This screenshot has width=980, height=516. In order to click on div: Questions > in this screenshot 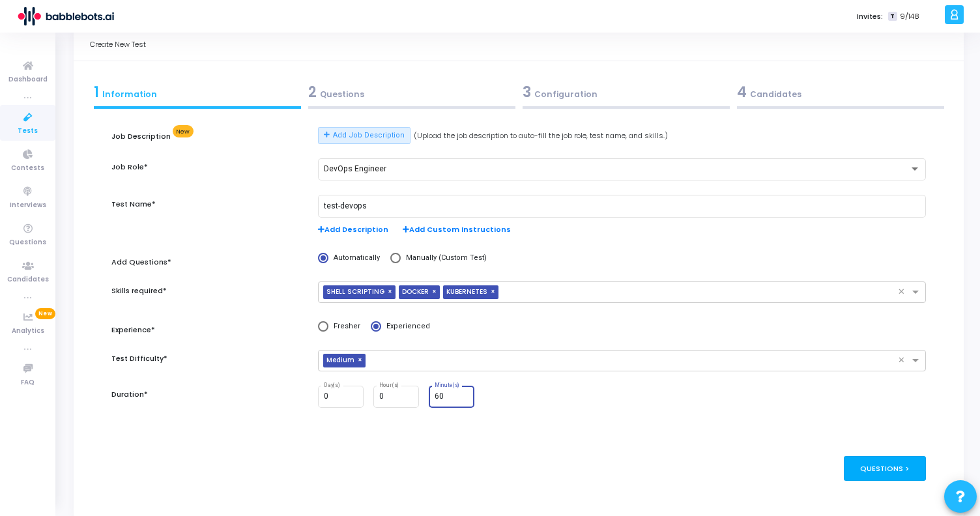, I will do `click(885, 468)`.